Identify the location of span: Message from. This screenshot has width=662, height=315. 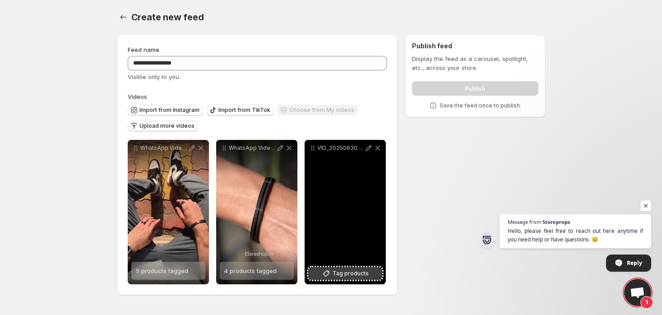
(524, 221).